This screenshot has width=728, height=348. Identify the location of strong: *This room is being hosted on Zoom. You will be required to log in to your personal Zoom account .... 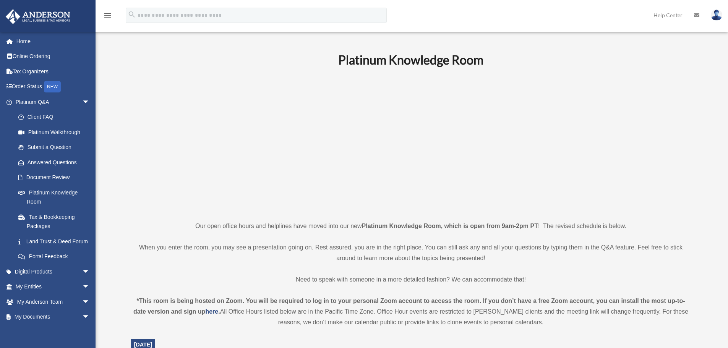
(409, 306).